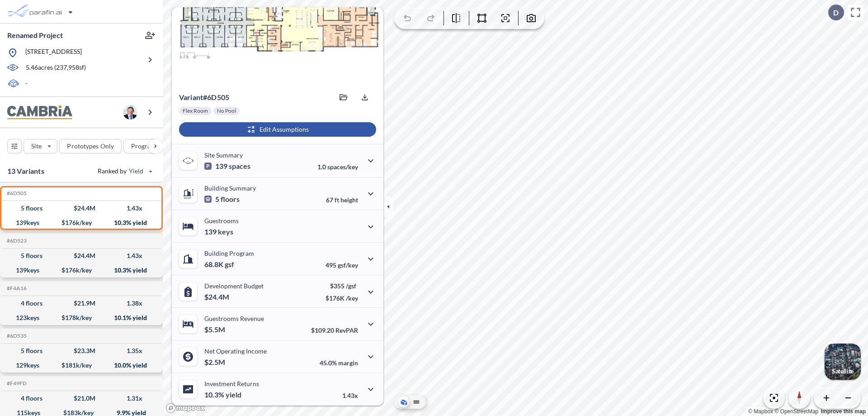  What do you see at coordinates (91, 146) in the screenshot?
I see `p: Prototypes Only` at bounding box center [91, 146].